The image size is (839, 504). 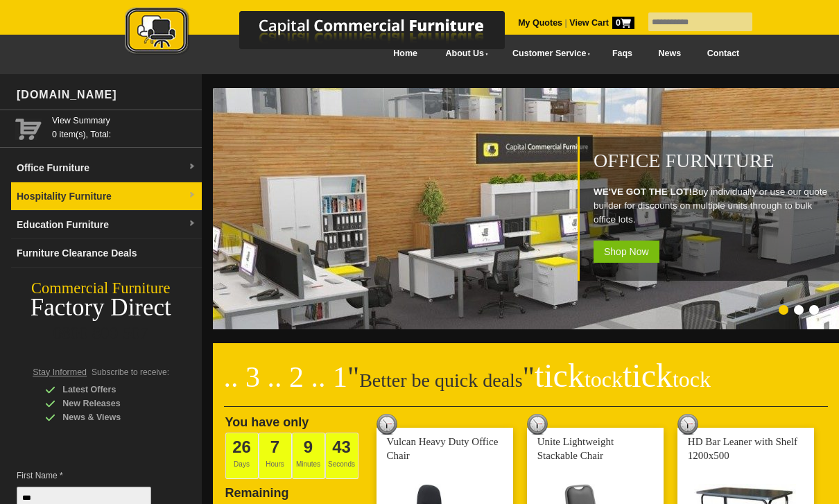 I want to click on span: Hours, so click(x=275, y=456).